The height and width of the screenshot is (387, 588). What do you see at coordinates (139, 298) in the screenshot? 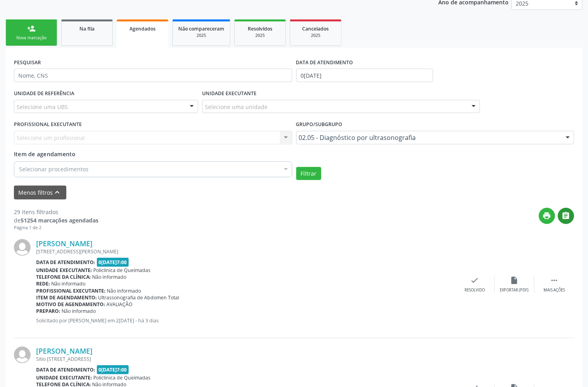
I see `span: Ultrassonografia de Abdomen Total` at bounding box center [139, 298].